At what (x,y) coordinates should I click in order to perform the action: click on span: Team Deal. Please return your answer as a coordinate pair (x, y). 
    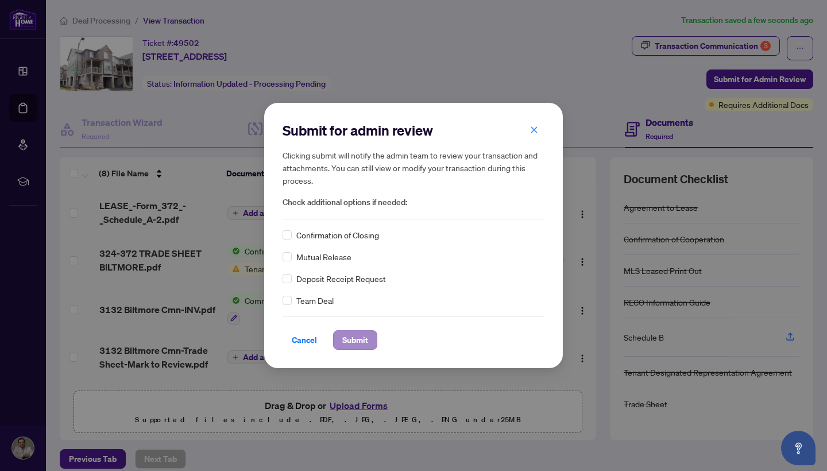
    Looking at the image, I should click on (315, 300).